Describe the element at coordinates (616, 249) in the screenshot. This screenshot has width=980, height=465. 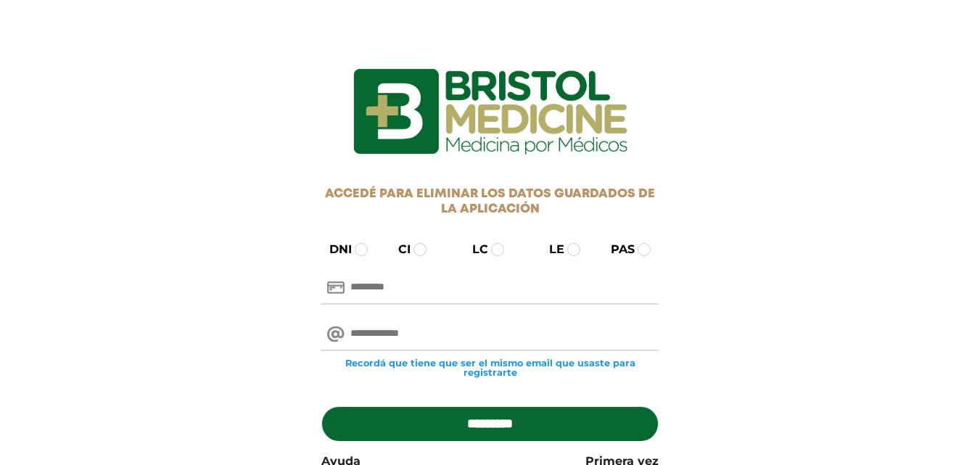
I see `label: PAS` at that location.